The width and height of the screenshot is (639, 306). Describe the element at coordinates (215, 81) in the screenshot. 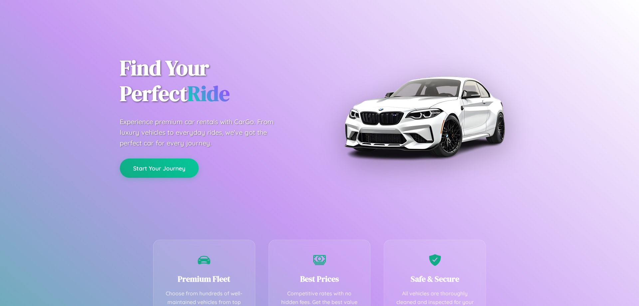

I see `h1: Find Your Perfect` at that location.